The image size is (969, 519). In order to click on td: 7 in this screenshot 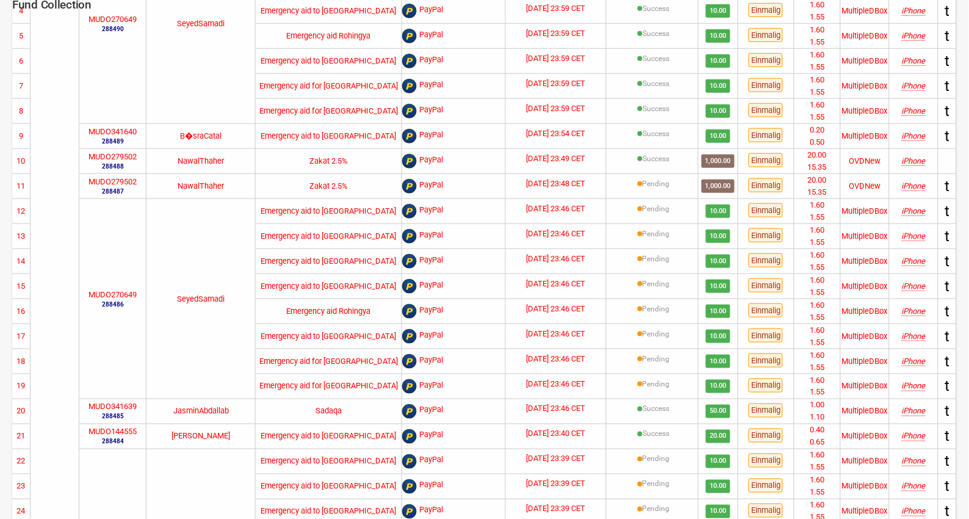, I will do `click(21, 85)`.